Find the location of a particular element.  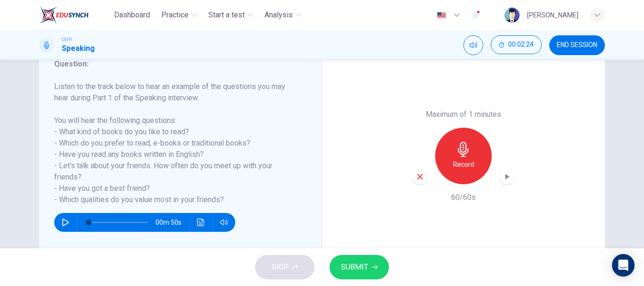

img: en is located at coordinates (441, 15).